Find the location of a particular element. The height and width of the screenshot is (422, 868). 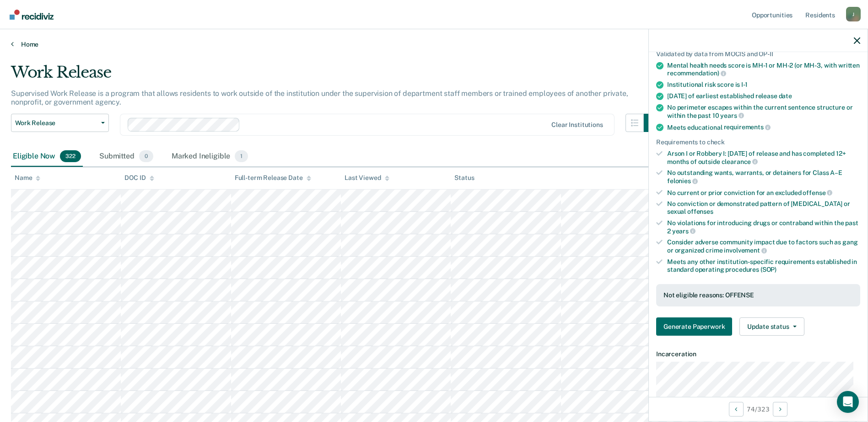

dt: Incarceration is located at coordinates (758, 354).